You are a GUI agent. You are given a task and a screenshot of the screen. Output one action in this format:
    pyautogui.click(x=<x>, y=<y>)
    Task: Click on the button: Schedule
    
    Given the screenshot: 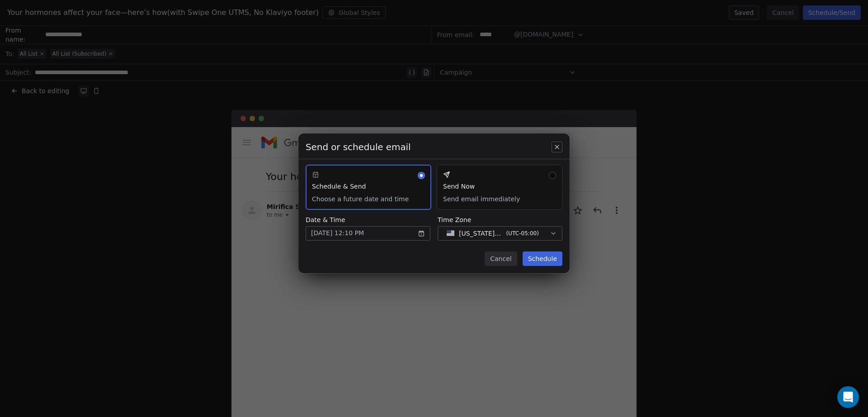 What is the action you would take?
    pyautogui.click(x=543, y=258)
    